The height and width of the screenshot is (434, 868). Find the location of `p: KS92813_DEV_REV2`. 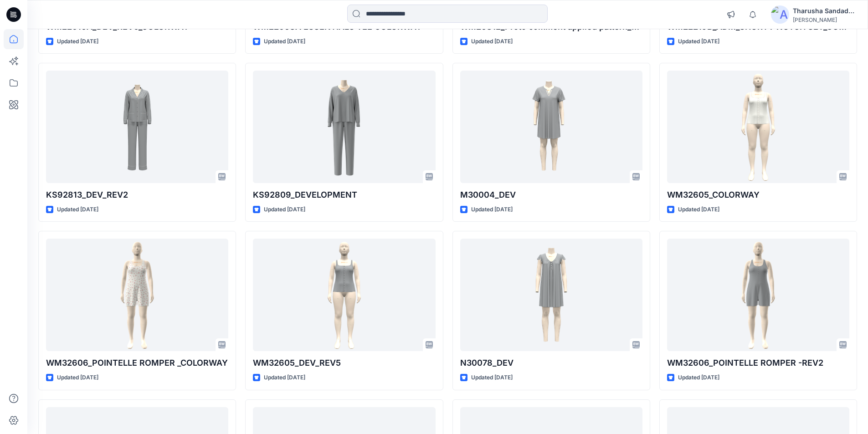

p: KS92813_DEV_REV2 is located at coordinates (138, 195).